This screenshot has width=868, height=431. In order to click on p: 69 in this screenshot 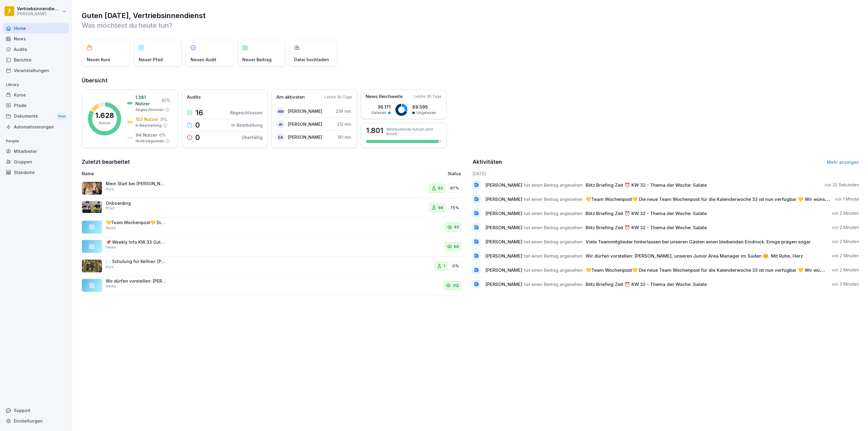, I will do `click(441, 208)`.